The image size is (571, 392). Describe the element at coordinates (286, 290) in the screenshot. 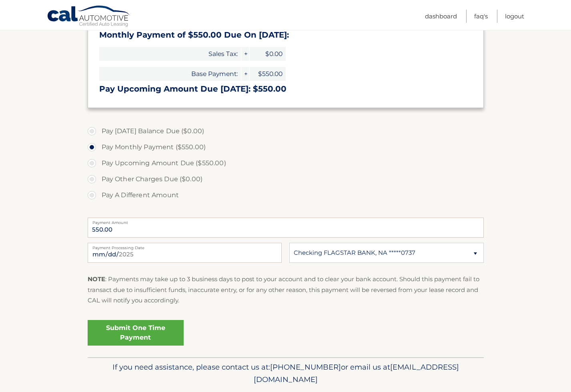

I see `p: : Payments may take up to 3 business days to post to your account and to clear your bank account....` at that location.